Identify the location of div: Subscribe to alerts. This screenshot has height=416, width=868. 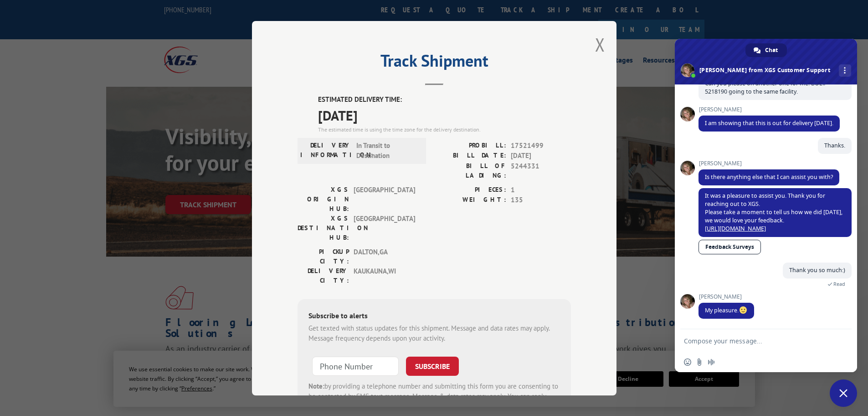
(434, 316).